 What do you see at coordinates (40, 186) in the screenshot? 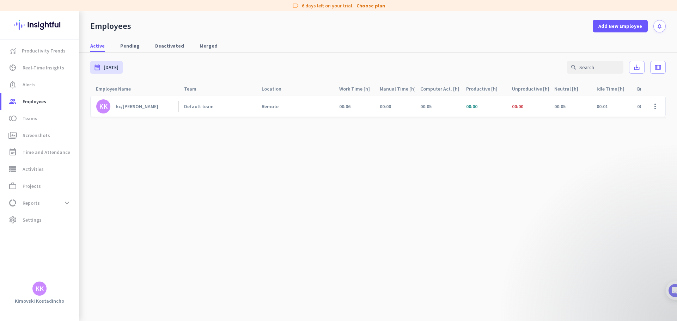
I see `a: work_outlineProjects` at bounding box center [40, 186].